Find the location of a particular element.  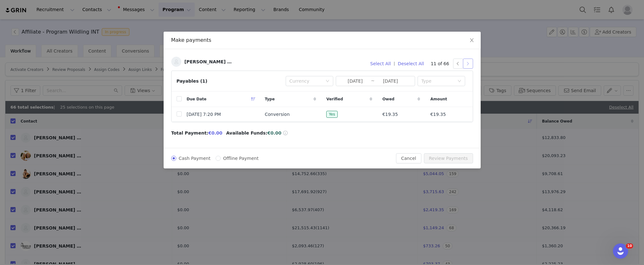

span: 10 is located at coordinates (629, 246).